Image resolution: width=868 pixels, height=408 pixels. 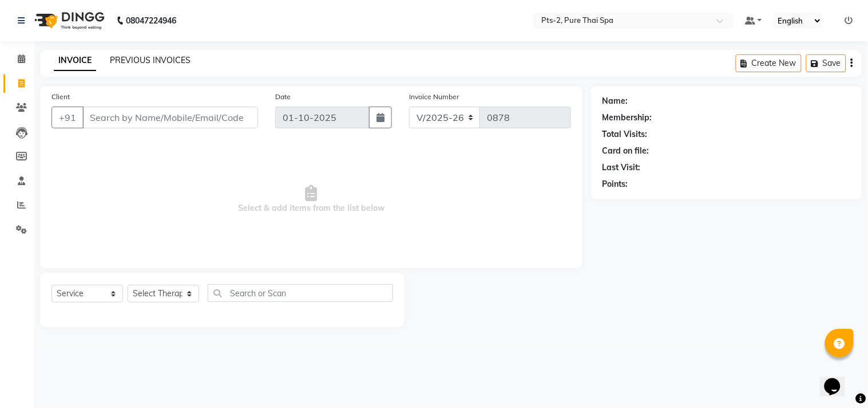 I want to click on label: Invoice Number, so click(x=434, y=97).